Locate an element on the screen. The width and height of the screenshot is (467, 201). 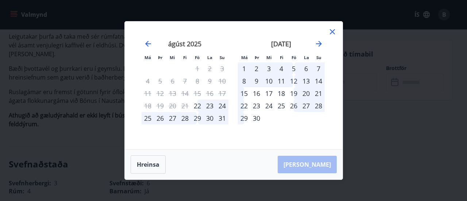
td: Choose miðvikudagur, 17. september 2025 as your check-in date. It’s available. is located at coordinates (269, 93).